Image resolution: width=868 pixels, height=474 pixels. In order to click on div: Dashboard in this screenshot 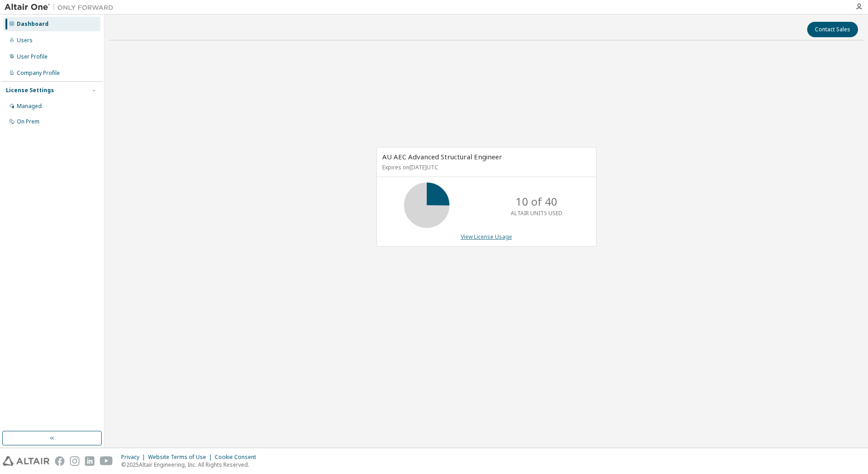, I will do `click(33, 24)`.